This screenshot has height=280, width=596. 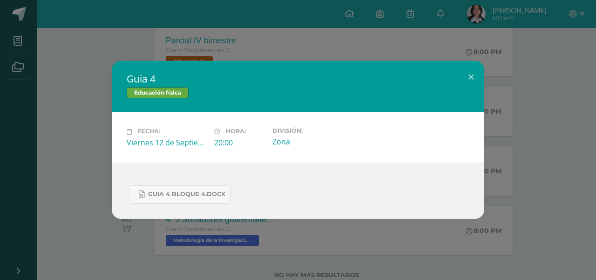 I want to click on div: Zona, so click(x=312, y=141).